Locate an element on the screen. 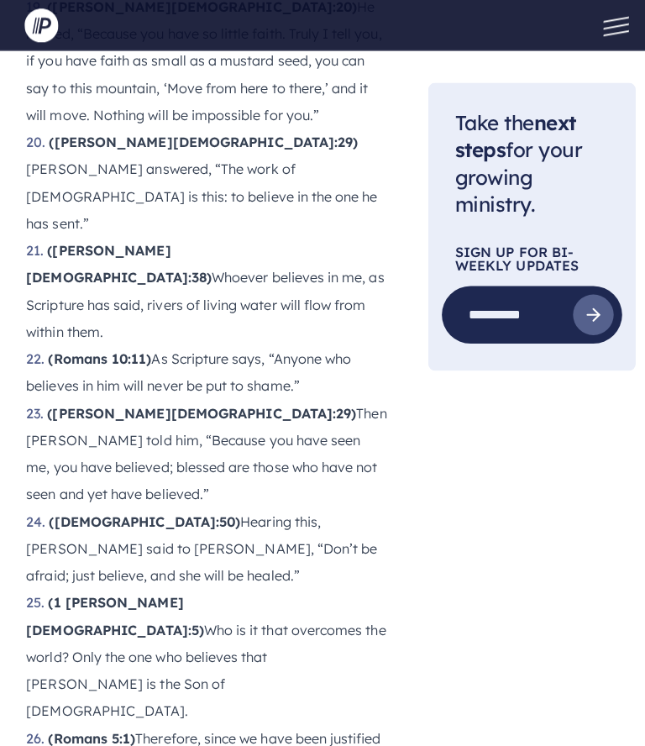 The width and height of the screenshot is (645, 746). span: Take the for your growing ministry. is located at coordinates (516, 162).